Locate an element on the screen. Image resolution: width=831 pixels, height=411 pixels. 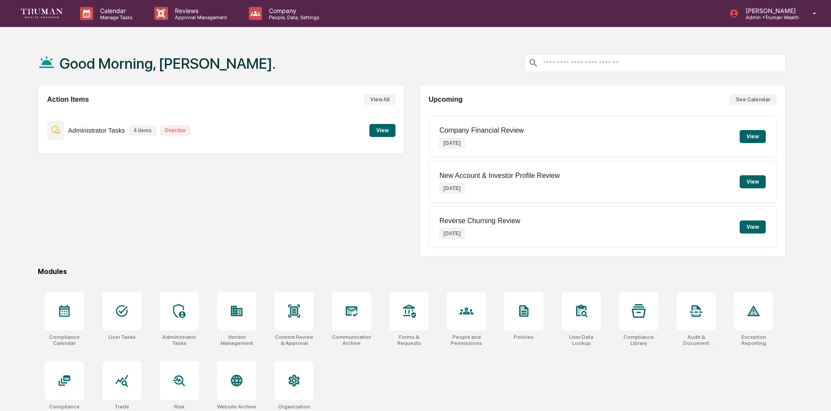
div: Compliance Library is located at coordinates (639, 340).